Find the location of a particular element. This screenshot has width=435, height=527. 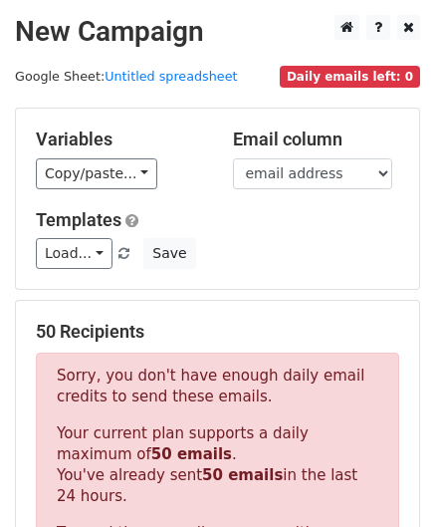

a: Templates is located at coordinates (79, 219).